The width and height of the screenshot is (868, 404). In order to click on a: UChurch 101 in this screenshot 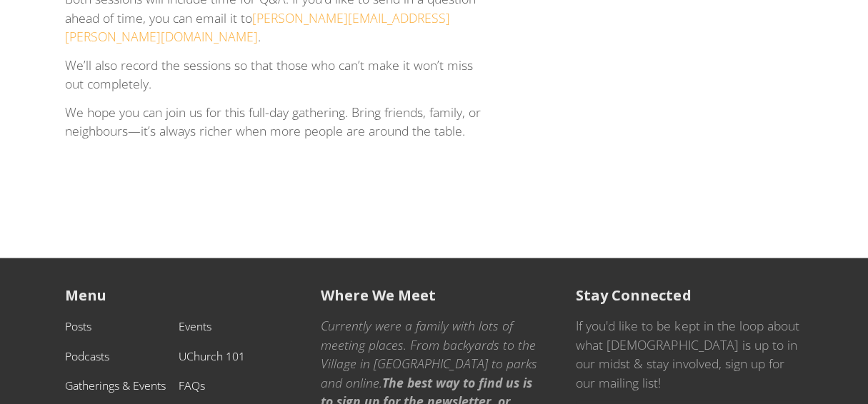, I will do `click(212, 356)`.